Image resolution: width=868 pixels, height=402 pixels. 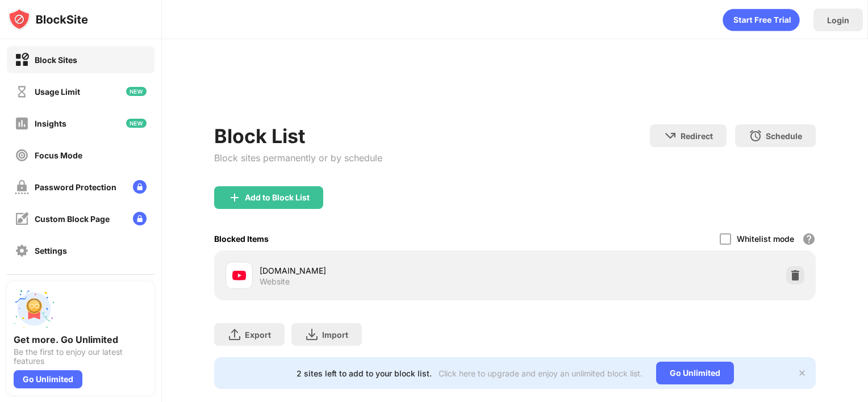 I want to click on div: Block List, so click(x=298, y=136).